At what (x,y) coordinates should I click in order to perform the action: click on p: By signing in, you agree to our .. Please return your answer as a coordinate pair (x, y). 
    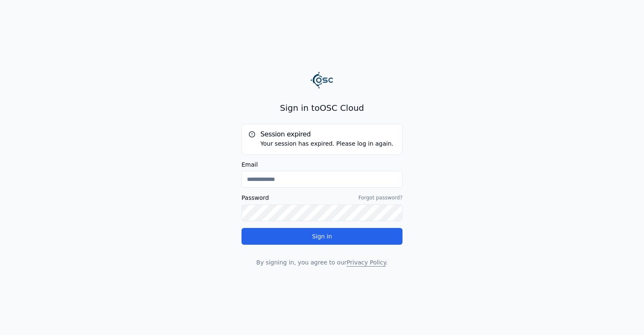
    Looking at the image, I should click on (322, 262).